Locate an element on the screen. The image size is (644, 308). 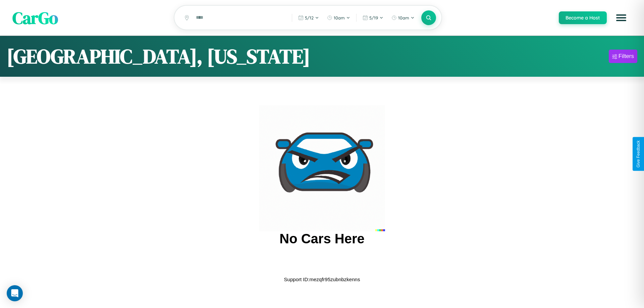
button: 5/19 is located at coordinates (373, 18).